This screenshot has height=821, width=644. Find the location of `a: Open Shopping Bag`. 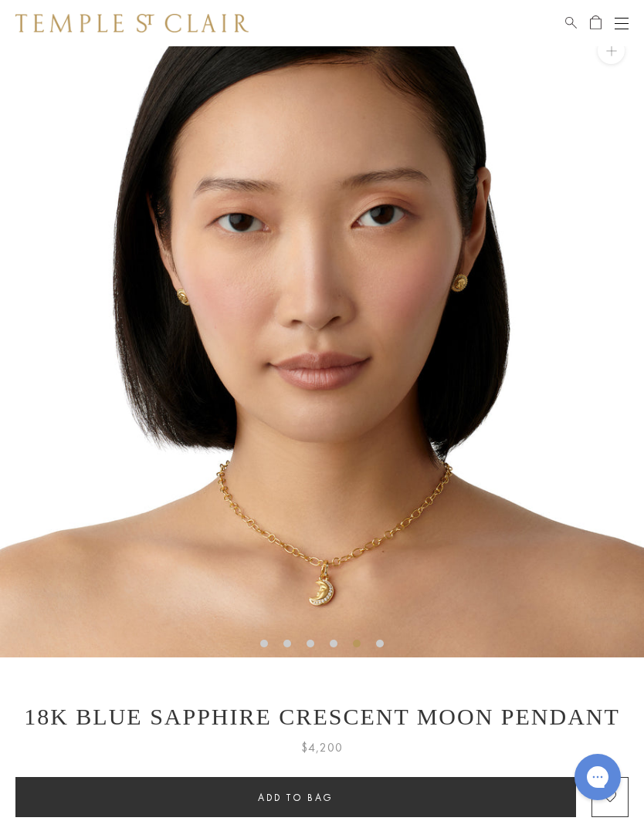

a: Open Shopping Bag is located at coordinates (595, 23).